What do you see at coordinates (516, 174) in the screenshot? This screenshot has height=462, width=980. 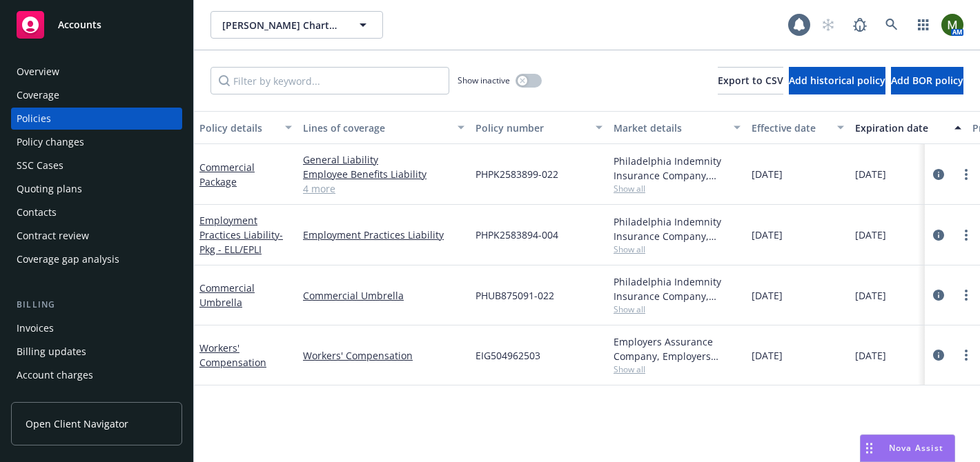 I see `span: PHPK2583899-022` at bounding box center [516, 174].